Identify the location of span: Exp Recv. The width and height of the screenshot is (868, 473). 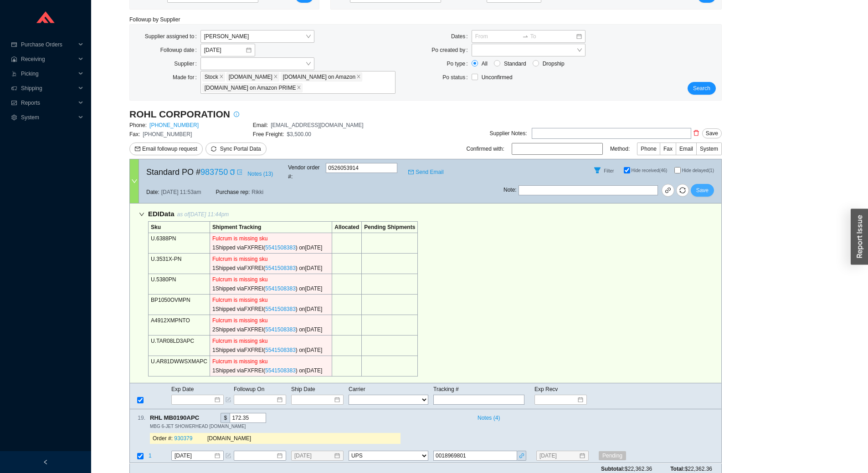
(546, 389).